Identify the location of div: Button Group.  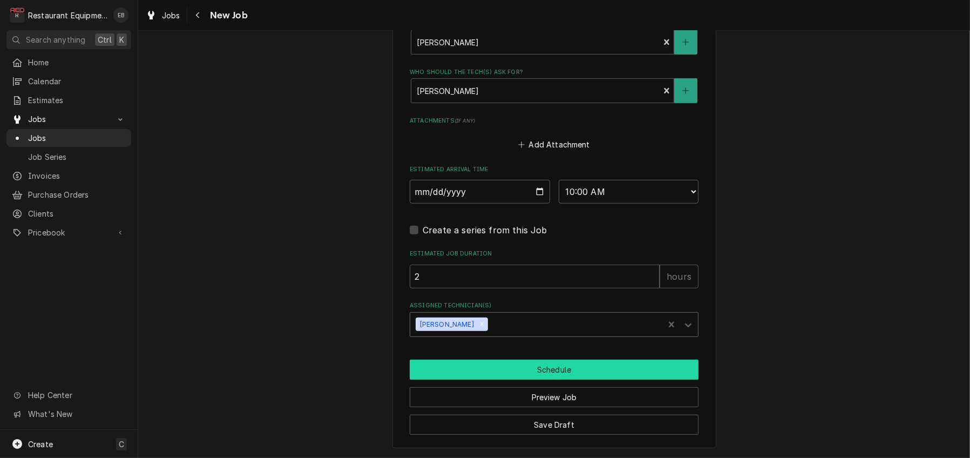
(554, 397).